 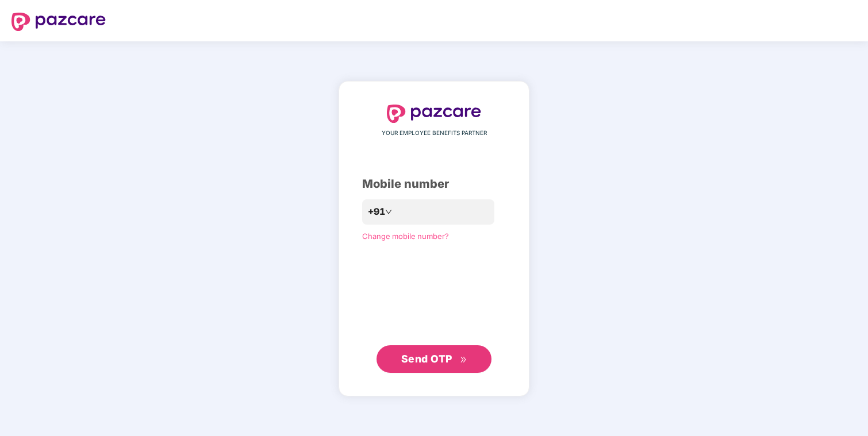 What do you see at coordinates (434, 184) in the screenshot?
I see `div: Mobile number` at bounding box center [434, 184].